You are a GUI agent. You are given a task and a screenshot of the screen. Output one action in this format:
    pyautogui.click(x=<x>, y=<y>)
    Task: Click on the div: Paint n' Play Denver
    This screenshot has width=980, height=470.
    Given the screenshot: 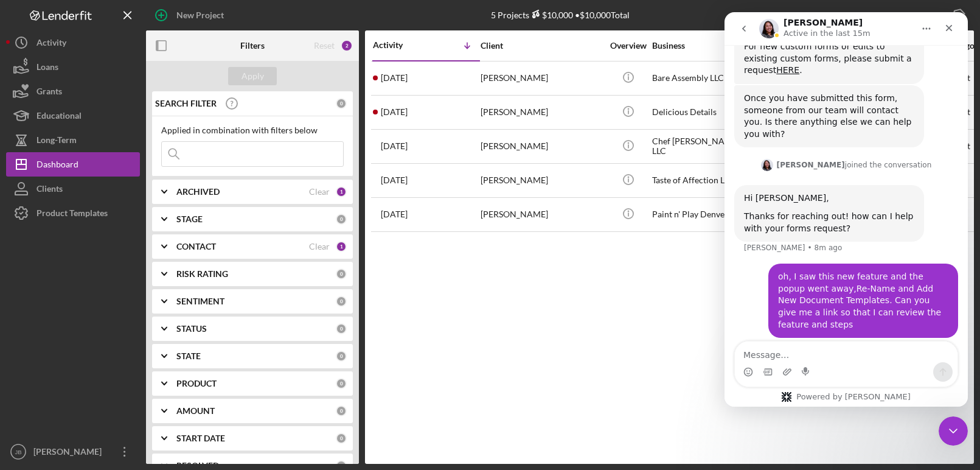 What is the action you would take?
    pyautogui.click(x=713, y=214)
    